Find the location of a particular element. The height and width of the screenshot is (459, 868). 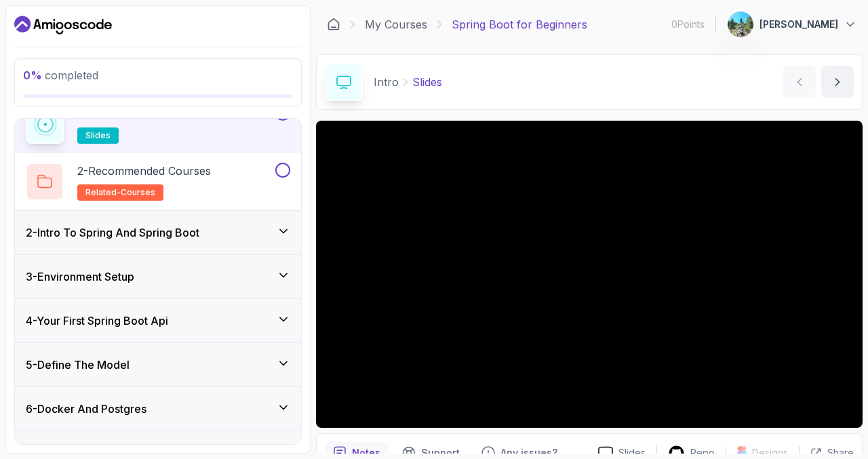

a: My Courses is located at coordinates (396, 24).